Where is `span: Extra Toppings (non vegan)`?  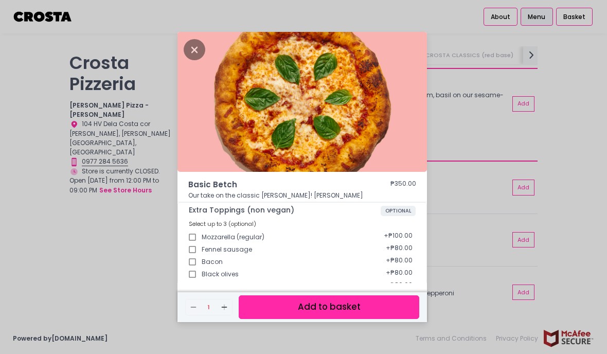
span: Extra Toppings (non vegan) is located at coordinates (284, 210).